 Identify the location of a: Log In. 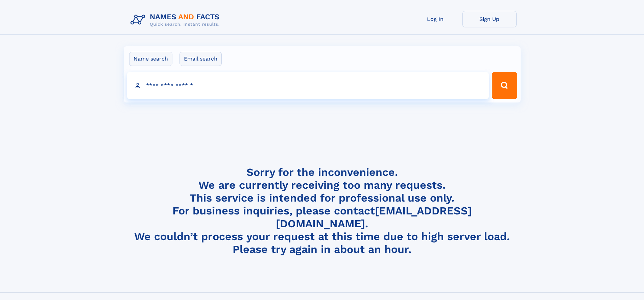
(435, 19).